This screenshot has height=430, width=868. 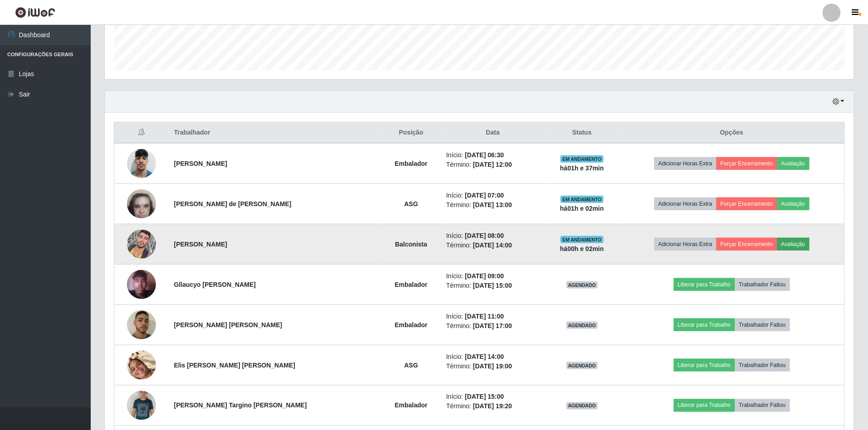 I want to click on th: Data, so click(x=493, y=133).